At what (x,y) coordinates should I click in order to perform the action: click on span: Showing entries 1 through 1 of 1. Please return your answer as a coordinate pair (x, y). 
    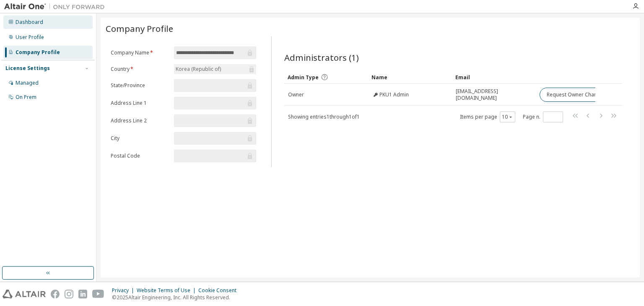
    Looking at the image, I should click on (324, 116).